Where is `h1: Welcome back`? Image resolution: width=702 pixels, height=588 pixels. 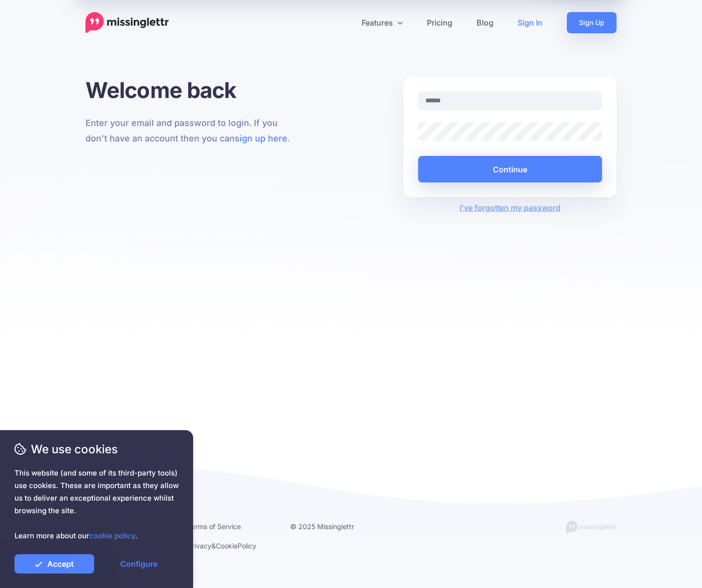 h1: Welcome back is located at coordinates (191, 90).